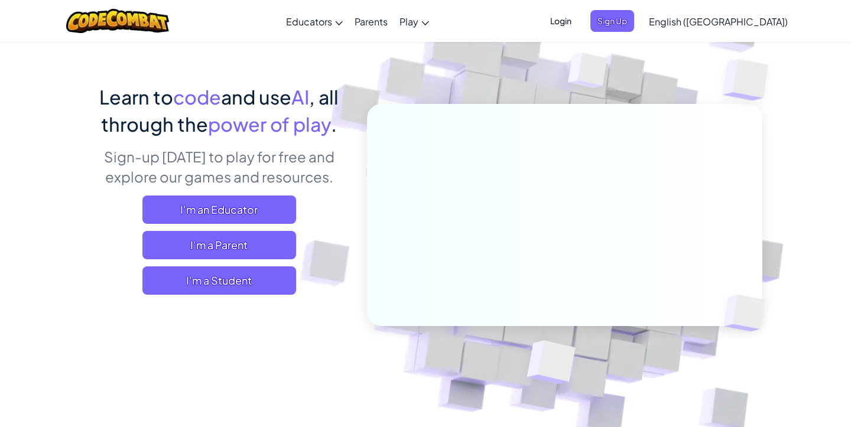 This screenshot has width=851, height=427. Describe the element at coordinates (612, 21) in the screenshot. I see `button: Sign Up` at that location.